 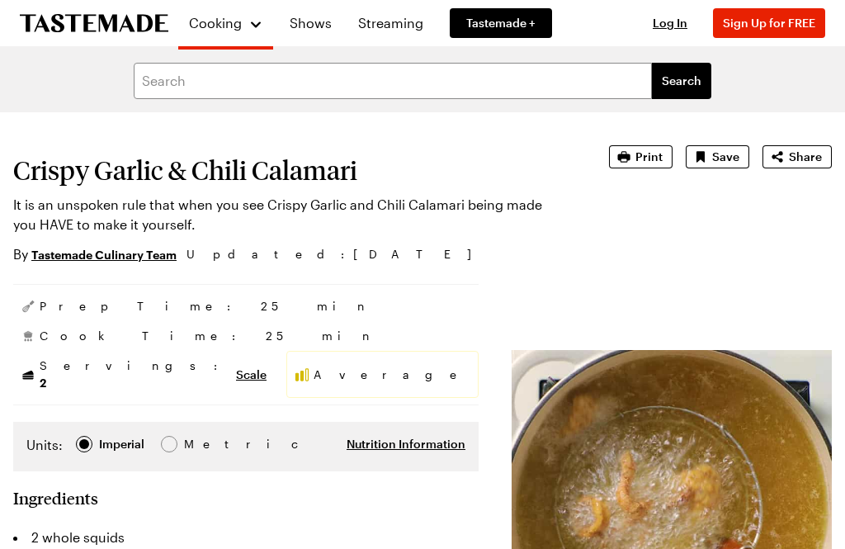 I want to click on h2: Ingredients, so click(x=55, y=498).